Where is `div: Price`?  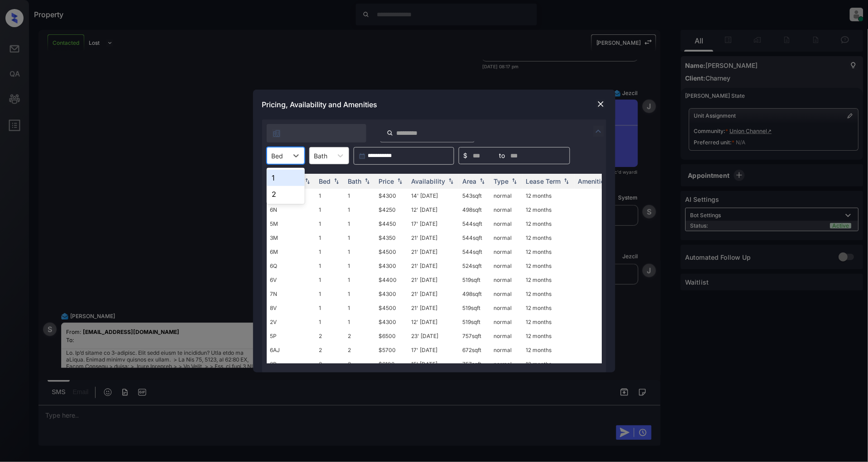 div: Price is located at coordinates (386, 181).